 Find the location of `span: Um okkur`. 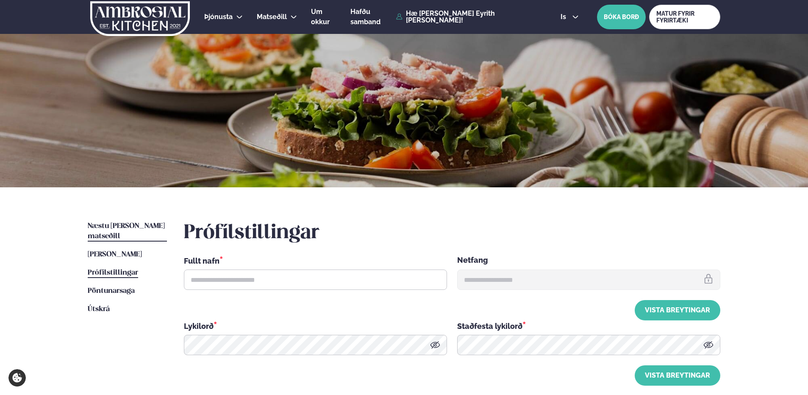

span: Um okkur is located at coordinates (320, 17).